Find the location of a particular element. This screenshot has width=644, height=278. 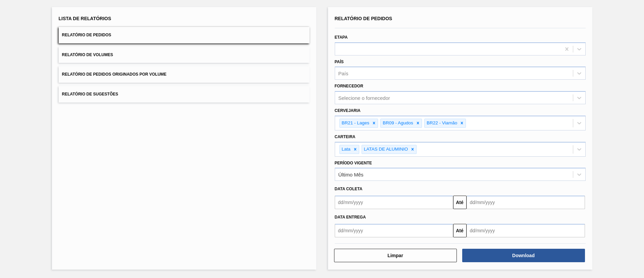

button: Relatório de Pedidos Originados por Volume is located at coordinates (184, 74).